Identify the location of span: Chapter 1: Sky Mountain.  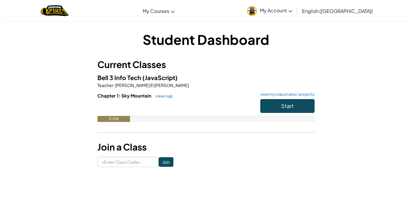
(125, 96).